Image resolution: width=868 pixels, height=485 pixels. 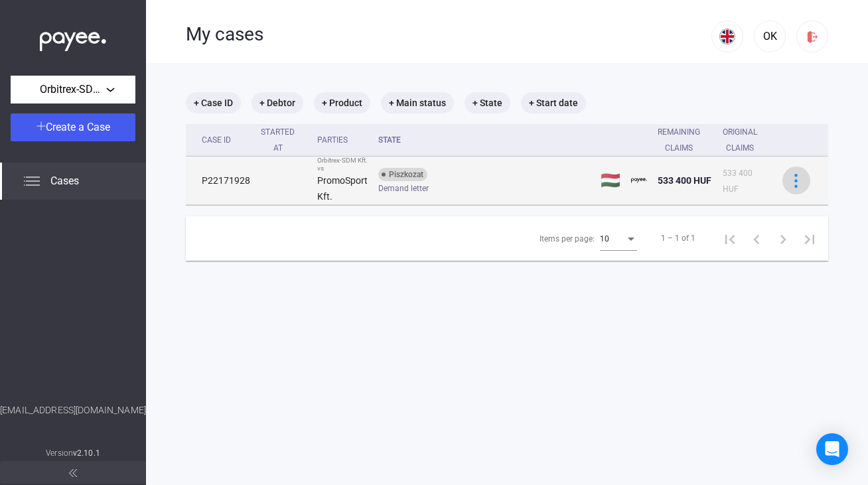 I want to click on img: logout-red, so click(x=812, y=37).